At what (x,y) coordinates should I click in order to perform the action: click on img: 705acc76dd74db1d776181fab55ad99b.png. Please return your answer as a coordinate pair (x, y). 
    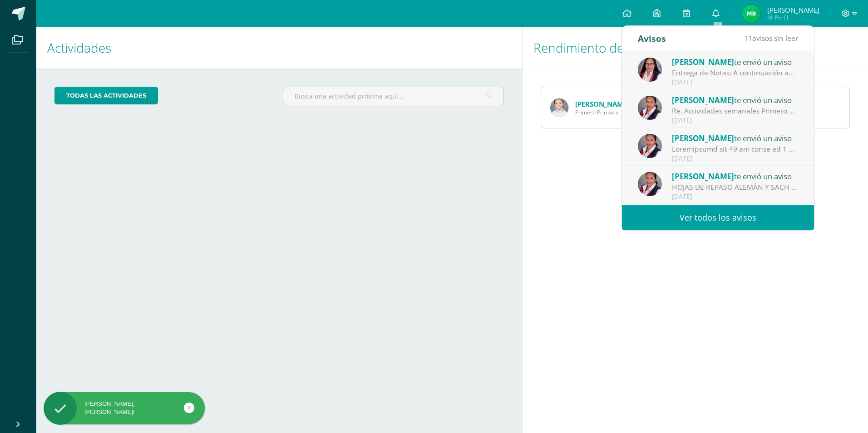
    Looking at the image, I should click on (751, 14).